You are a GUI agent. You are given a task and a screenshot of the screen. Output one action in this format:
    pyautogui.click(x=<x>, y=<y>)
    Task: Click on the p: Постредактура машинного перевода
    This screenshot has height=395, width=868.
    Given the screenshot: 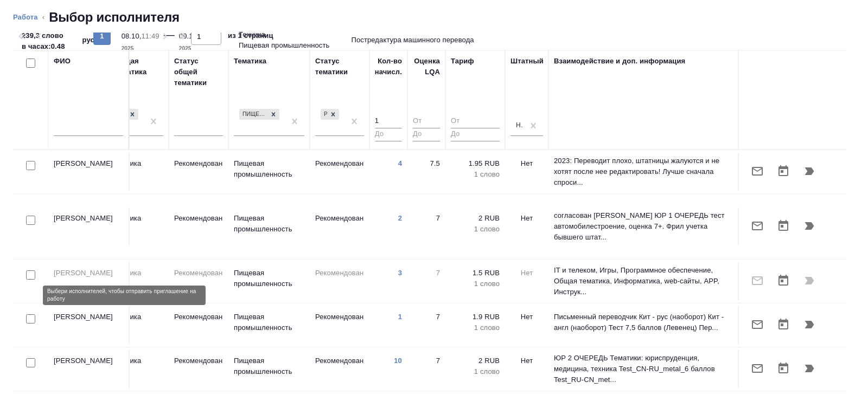 What is the action you would take?
    pyautogui.click(x=412, y=40)
    